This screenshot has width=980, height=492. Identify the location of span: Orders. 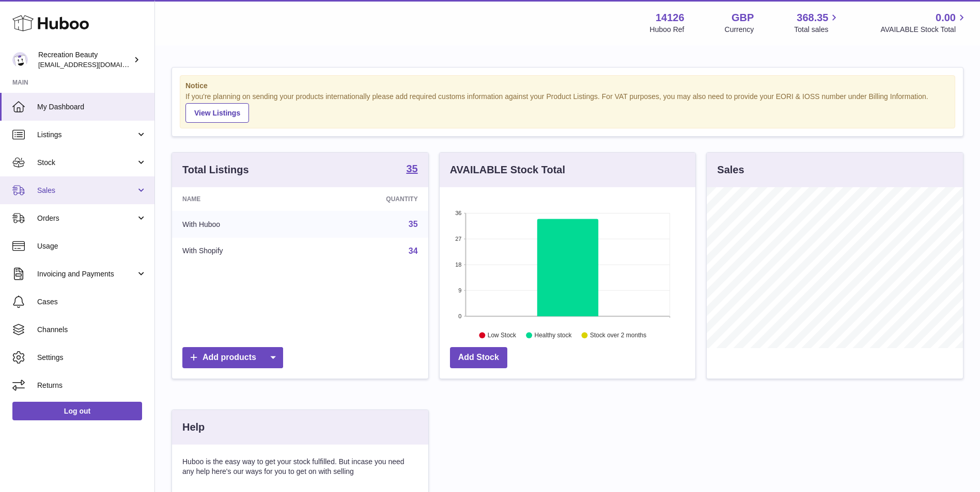
(86, 218).